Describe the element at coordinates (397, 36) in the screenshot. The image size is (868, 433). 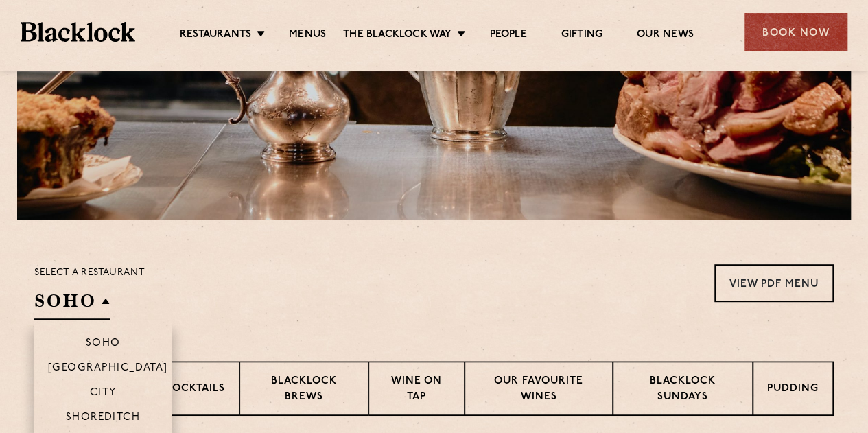
I see `a: The Blacklock Way` at that location.